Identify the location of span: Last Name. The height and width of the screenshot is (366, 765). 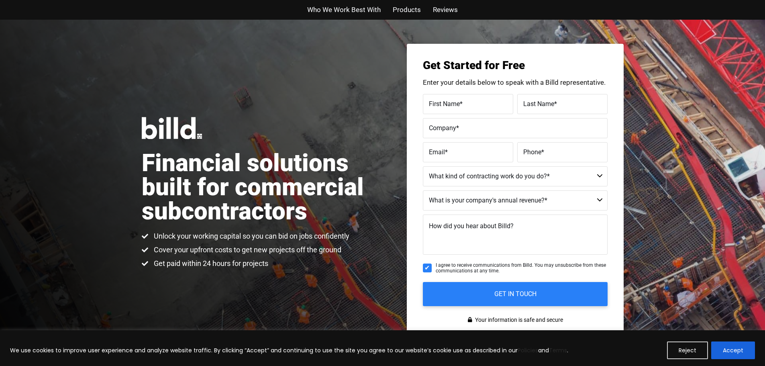
(538, 103).